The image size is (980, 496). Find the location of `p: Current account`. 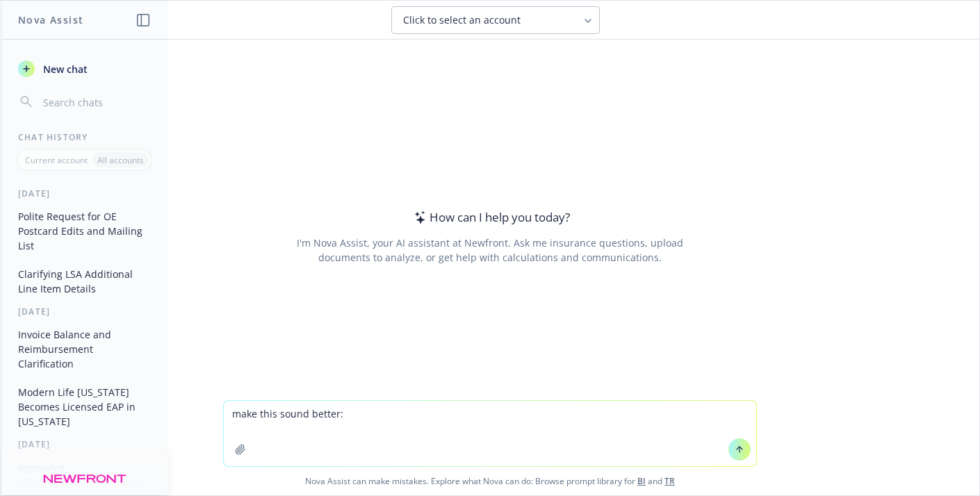

p: Current account is located at coordinates (56, 160).